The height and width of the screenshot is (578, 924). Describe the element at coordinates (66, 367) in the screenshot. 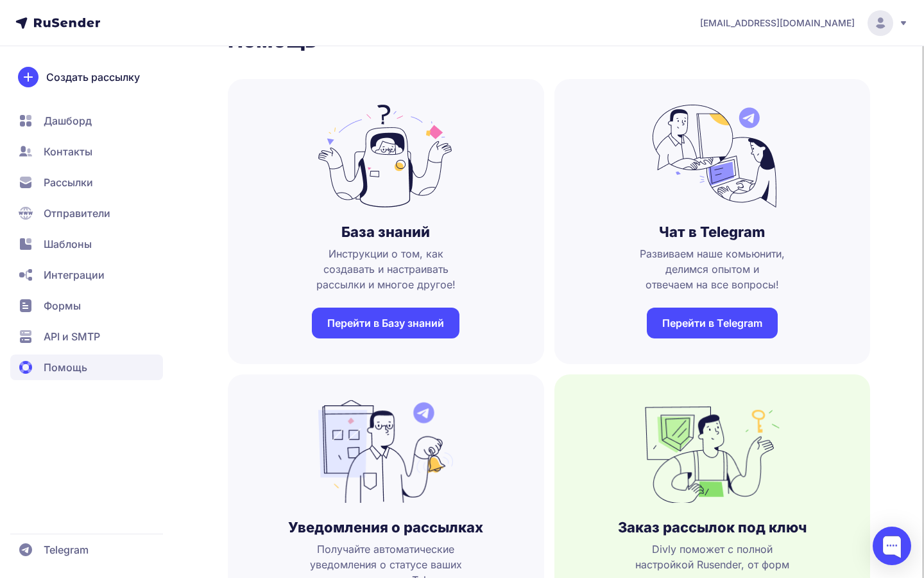

I see `span: Помощь` at that location.